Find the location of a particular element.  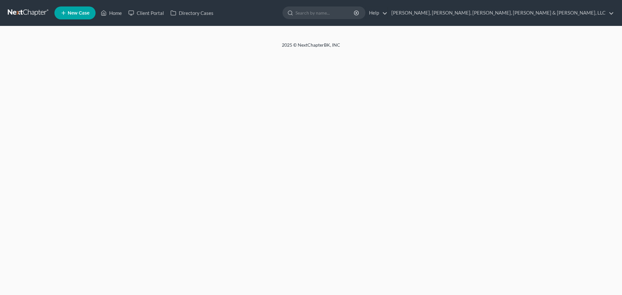

a: Directory Cases is located at coordinates (192, 13).